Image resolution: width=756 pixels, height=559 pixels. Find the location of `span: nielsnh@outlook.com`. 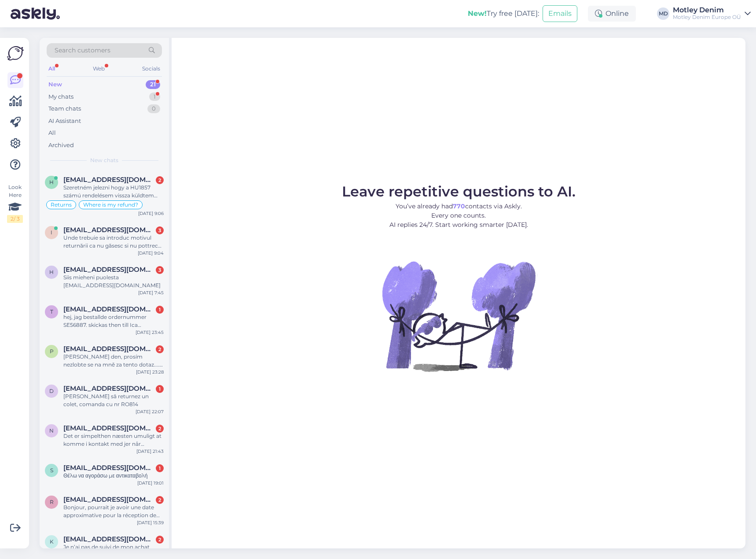

span: nielsnh@outlook.com is located at coordinates (109, 428).